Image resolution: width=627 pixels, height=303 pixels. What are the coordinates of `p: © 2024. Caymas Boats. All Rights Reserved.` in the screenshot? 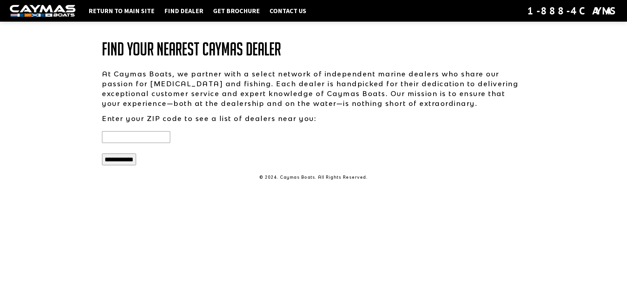 It's located at (313, 177).